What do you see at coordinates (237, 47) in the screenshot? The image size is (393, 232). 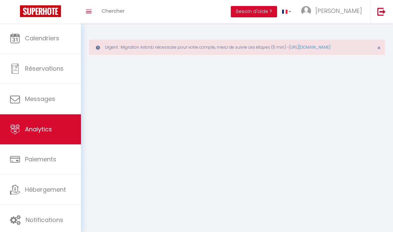 I see `div: Urgent : Migration Airbnb nécessaire pour votre compte, merci de suivre ces étapes (5 min) -` at bounding box center [237, 47].